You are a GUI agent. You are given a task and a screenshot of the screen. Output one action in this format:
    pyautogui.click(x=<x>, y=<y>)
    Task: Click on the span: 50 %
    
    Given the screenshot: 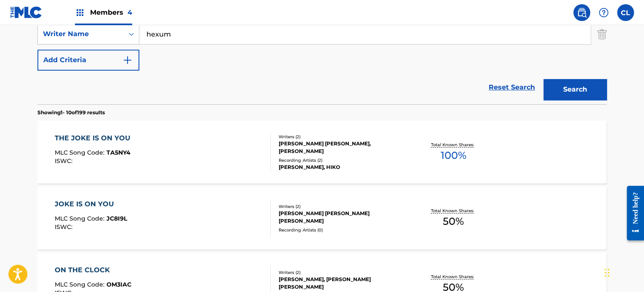 What is the action you would take?
    pyautogui.click(x=454, y=221)
    